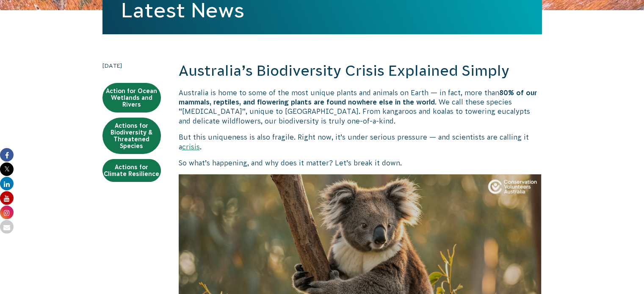 Image resolution: width=644 pixels, height=294 pixels. Describe the element at coordinates (132, 170) in the screenshot. I see `a: Actions for Climate Resilience` at that location.